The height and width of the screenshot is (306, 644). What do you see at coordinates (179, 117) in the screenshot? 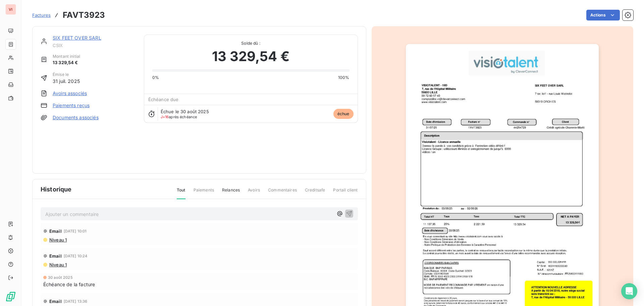
I see `span: après échéance` at bounding box center [179, 117].